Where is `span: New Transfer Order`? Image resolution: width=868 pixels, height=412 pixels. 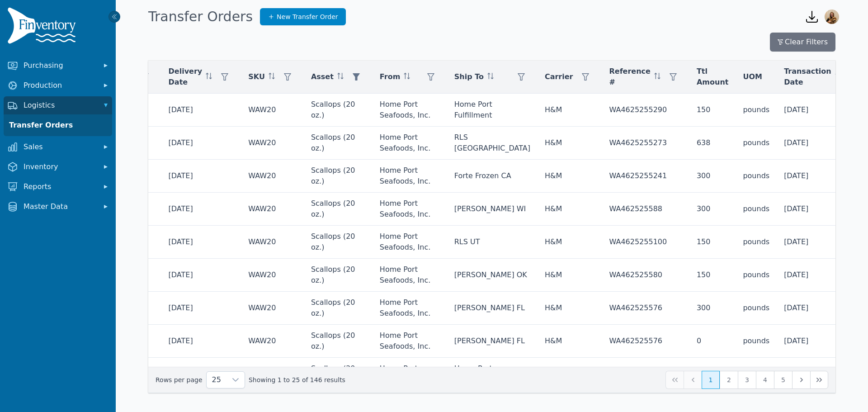
span: New Transfer Order is located at coordinates (308, 17).